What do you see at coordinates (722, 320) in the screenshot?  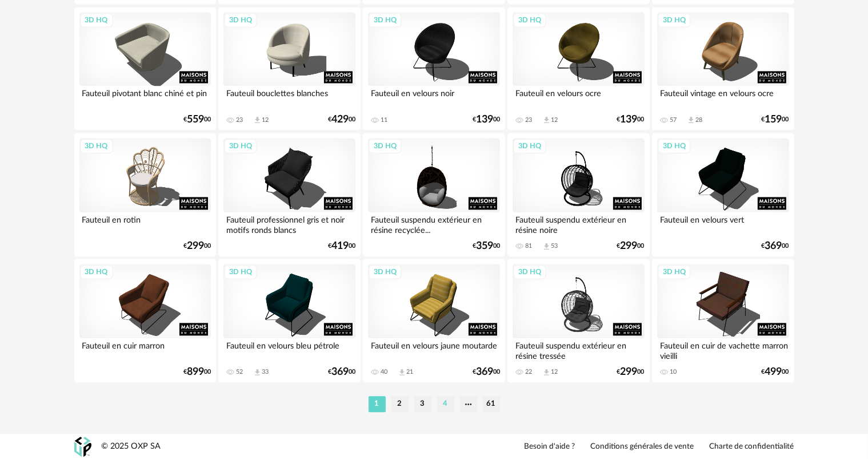 I see `a: 3D HQ Fauteuil en cuir de vachette marron vieilli 10 €49900` at bounding box center [722, 320].